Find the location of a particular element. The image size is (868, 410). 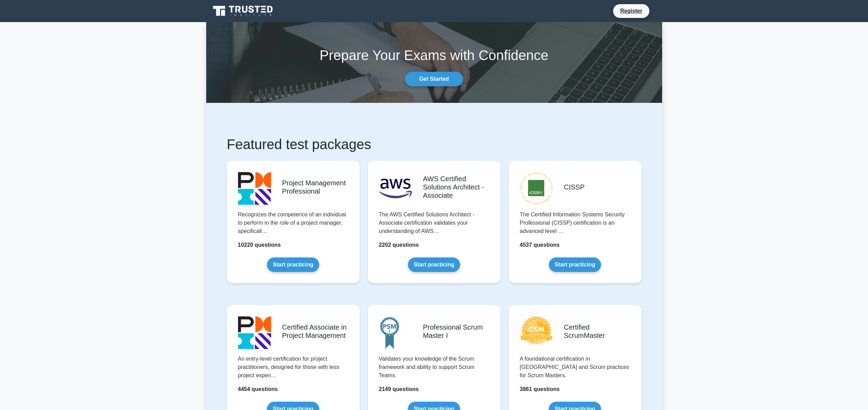

h1: Prepare Your Exams with Confidence is located at coordinates (434, 56).